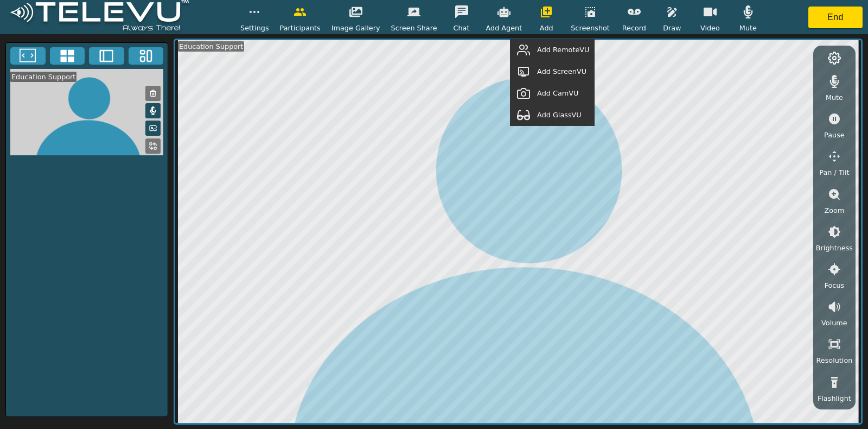  I want to click on span: Add GlassVU, so click(560, 114).